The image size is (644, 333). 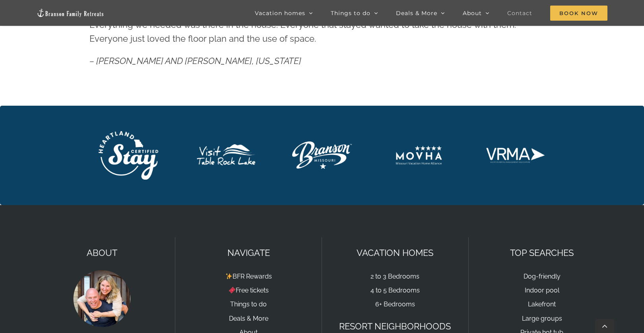 What do you see at coordinates (542, 253) in the screenshot?
I see `p: TOP SEARCHES` at bounding box center [542, 253].